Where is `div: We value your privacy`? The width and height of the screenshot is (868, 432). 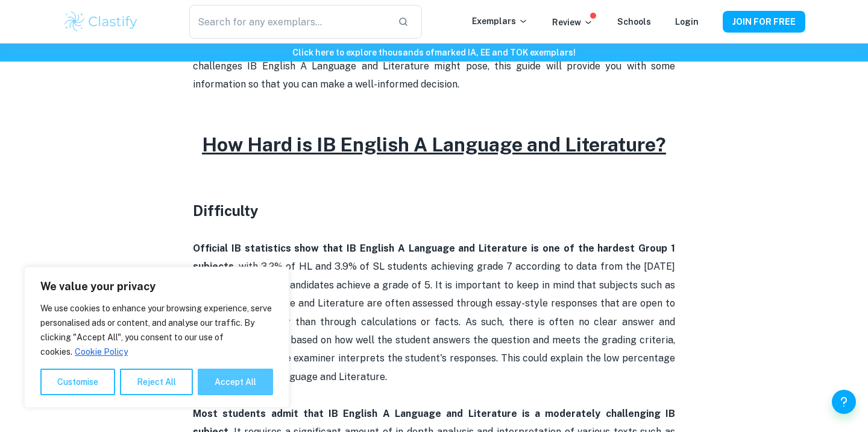
div: We value your privacy is located at coordinates (157, 338).